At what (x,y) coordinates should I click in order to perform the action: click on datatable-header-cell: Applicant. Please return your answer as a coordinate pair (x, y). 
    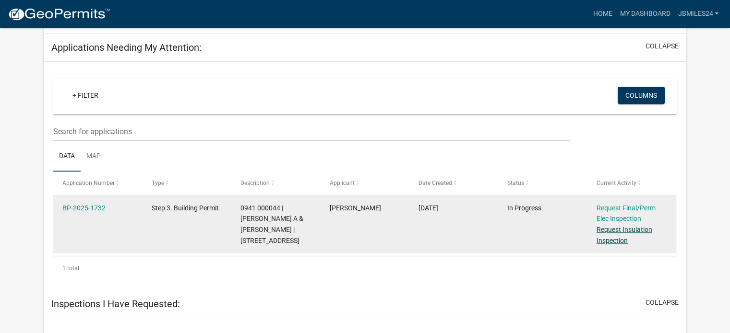
    Looking at the image, I should click on (364, 183).